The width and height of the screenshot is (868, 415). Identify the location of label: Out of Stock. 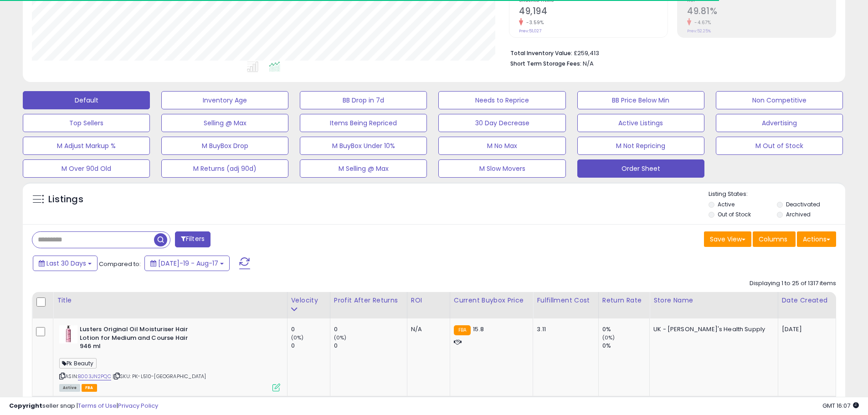
(734, 214).